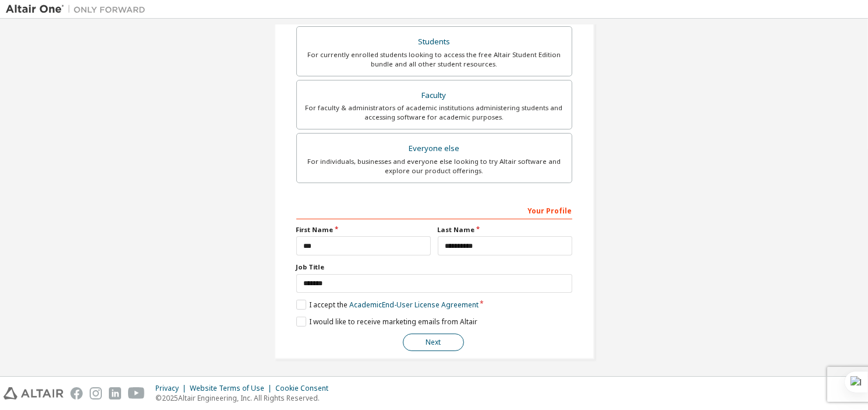 Image resolution: width=868 pixels, height=410 pixels. What do you see at coordinates (434, 42) in the screenshot?
I see `div: Students` at bounding box center [434, 42].